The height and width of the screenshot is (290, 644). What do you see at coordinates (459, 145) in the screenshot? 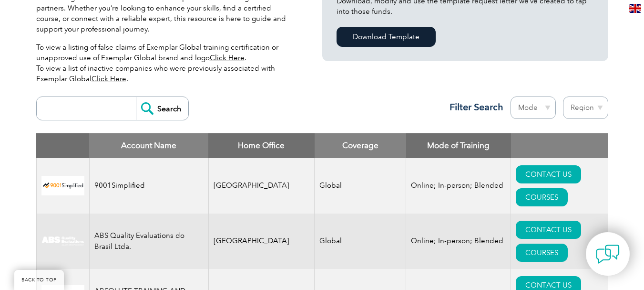
I see `th: Mode of Training: activate to sort column ascending` at bounding box center [459, 145].